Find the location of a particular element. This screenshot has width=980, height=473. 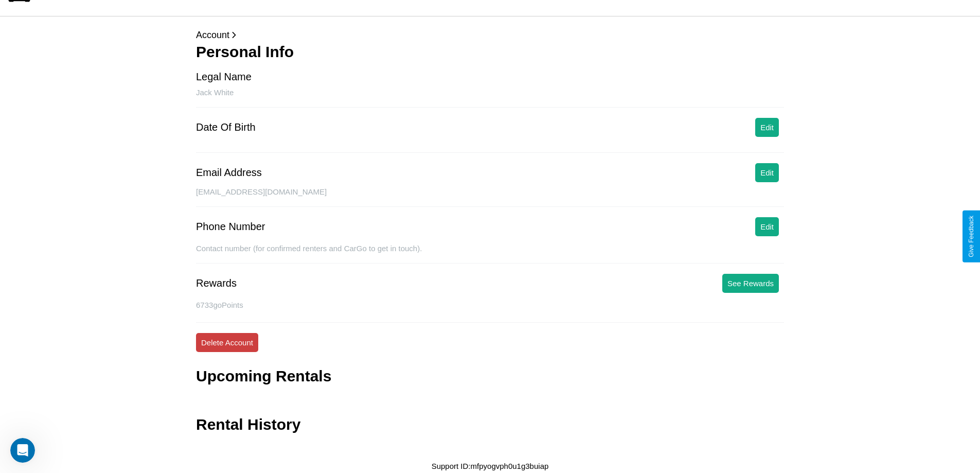

button: Delete Account is located at coordinates (227, 342).